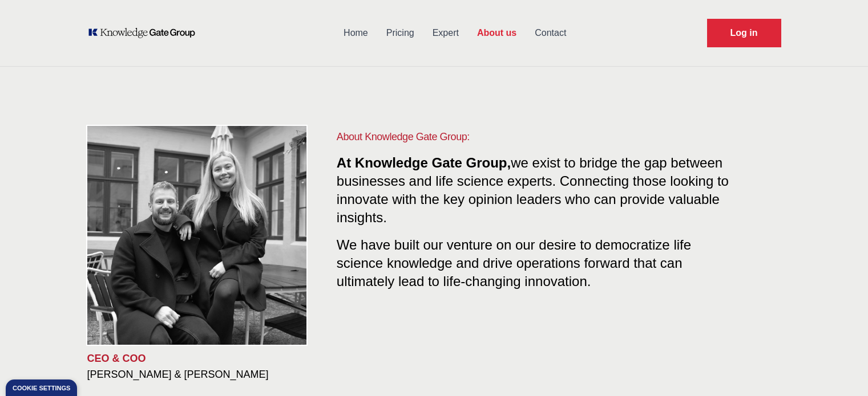 Image resolution: width=868 pixels, height=396 pixels. What do you see at coordinates (423, 162) in the screenshot?
I see `span: At Knowledge Gate Group,` at bounding box center [423, 162].